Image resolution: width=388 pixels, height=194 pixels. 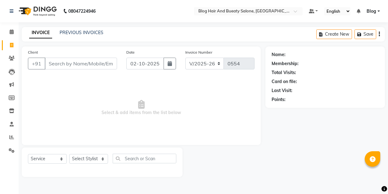 What do you see at coordinates (144, 158) in the screenshot?
I see `input: Search or Scan` at bounding box center [144, 158].